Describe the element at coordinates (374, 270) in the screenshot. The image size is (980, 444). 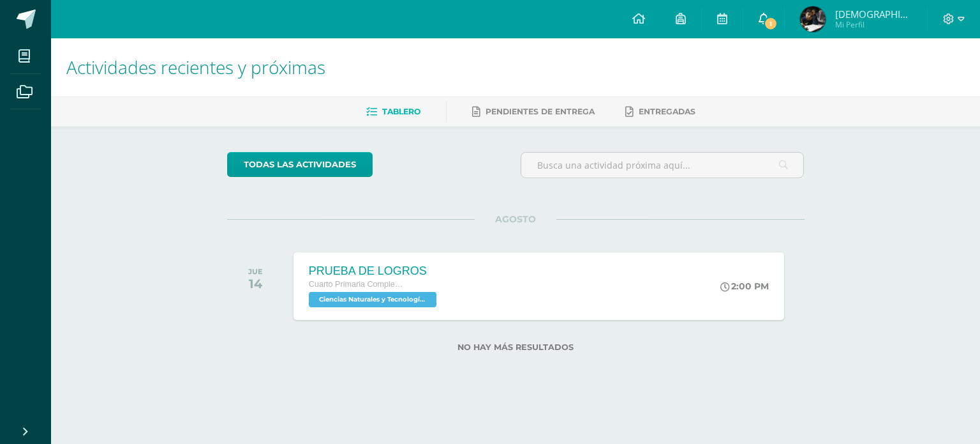
I see `div: PRUEBA DE LOGROS` at that location.